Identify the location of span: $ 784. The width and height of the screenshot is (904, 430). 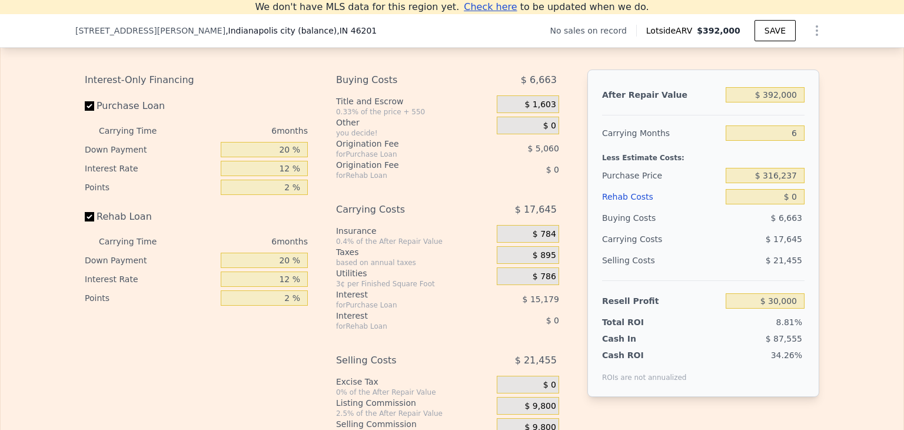
(544, 234).